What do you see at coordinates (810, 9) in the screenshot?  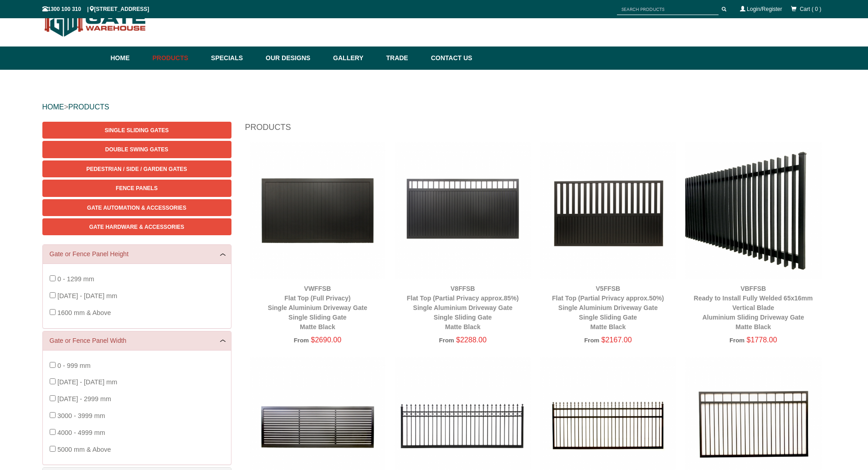 I see `span: Cart ( 0 )` at bounding box center [810, 9].